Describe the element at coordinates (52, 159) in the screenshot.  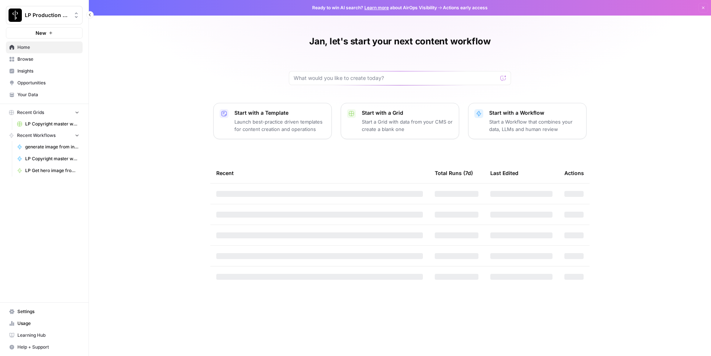
I see `span: LP Copyright master workflow` at that location.